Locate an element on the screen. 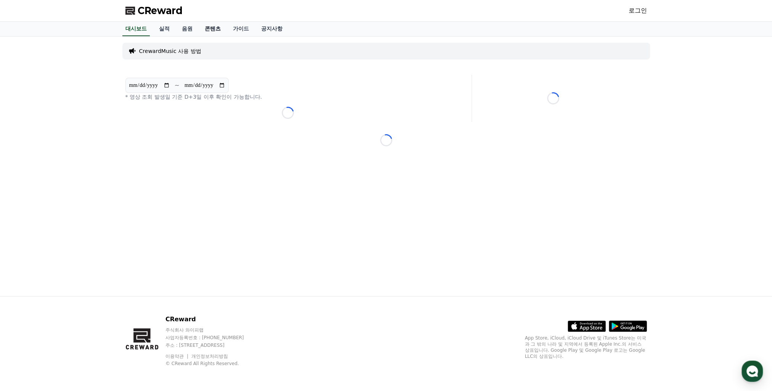 The image size is (772, 391). a: 홈 is located at coordinates (26, 251).